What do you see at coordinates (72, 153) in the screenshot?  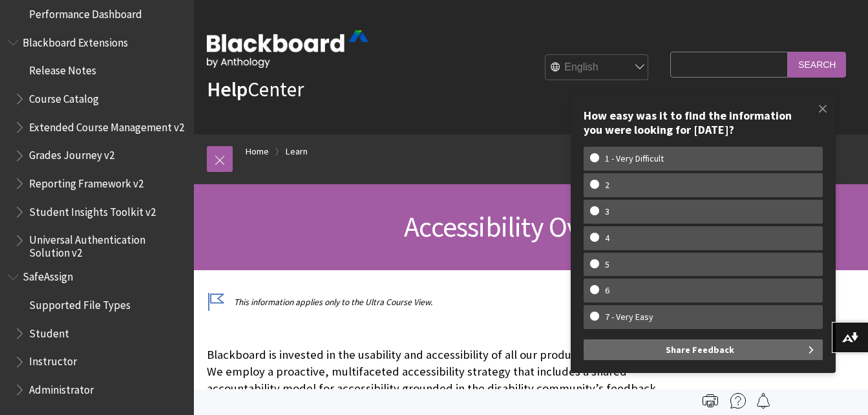 I see `span: Grades Journey v2` at bounding box center [72, 153].